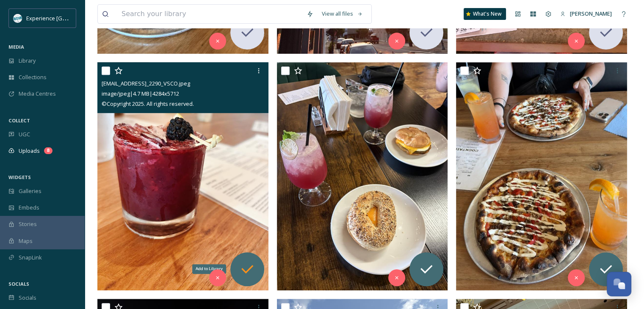  Describe the element at coordinates (485, 14) in the screenshot. I see `div: What's New` at that location.